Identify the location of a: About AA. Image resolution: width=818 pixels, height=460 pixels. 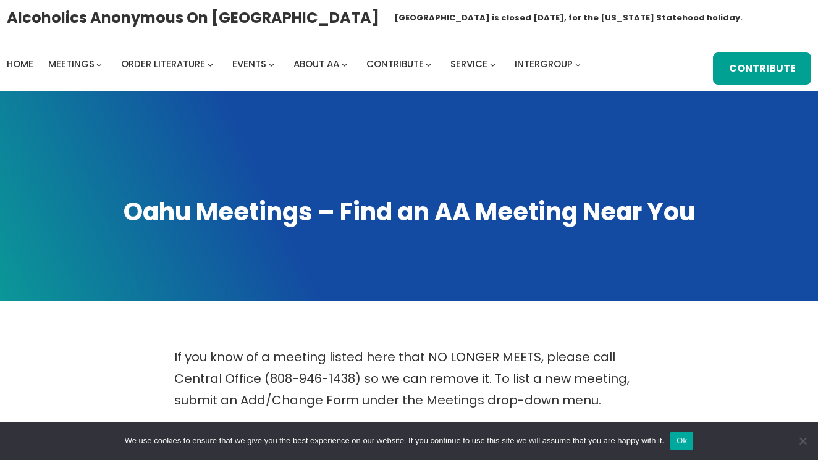
(316, 64).